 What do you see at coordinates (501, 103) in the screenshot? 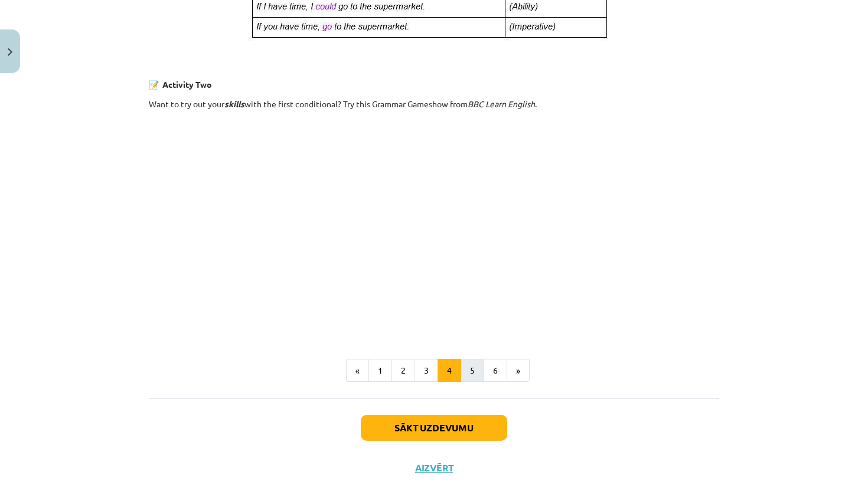
I see `i: BBC Learn English` at bounding box center [501, 103].